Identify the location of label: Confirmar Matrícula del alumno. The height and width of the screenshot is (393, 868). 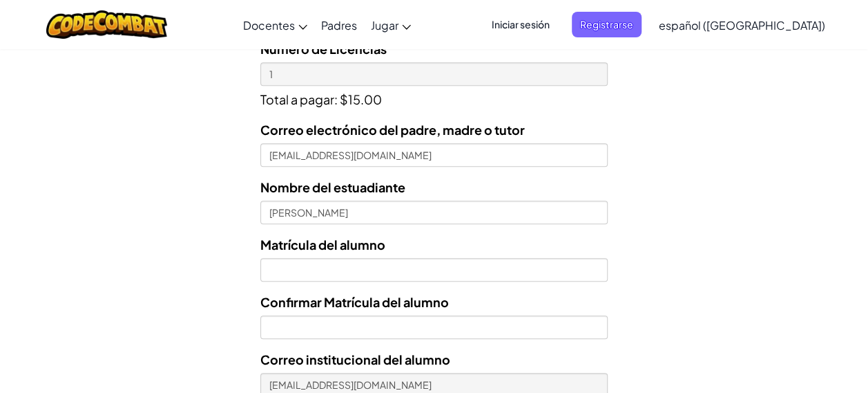
(354, 302).